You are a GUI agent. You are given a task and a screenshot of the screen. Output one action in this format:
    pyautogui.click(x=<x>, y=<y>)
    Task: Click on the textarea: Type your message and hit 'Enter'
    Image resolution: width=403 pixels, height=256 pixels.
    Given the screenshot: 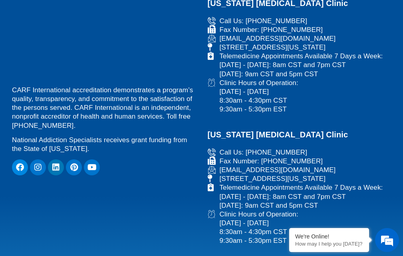 What is the action you would take?
    pyautogui.click(x=78, y=185)
    